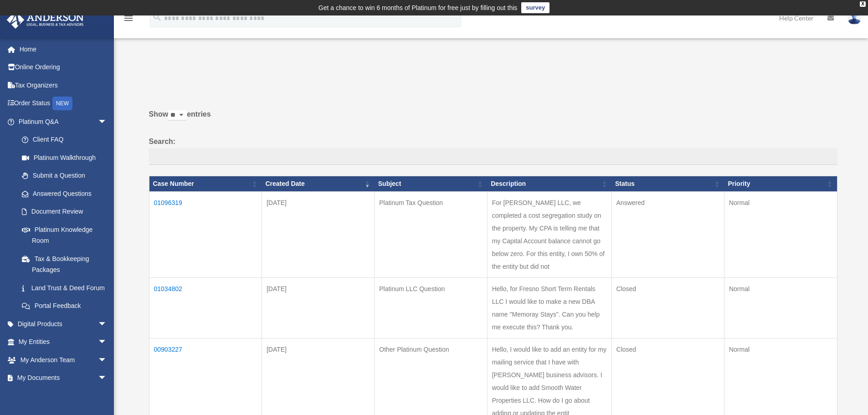 The image size is (868, 415). I want to click on a: Order StatusNEW, so click(63, 103).